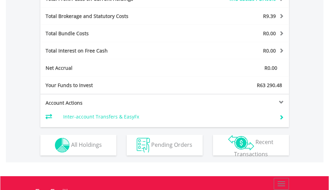 This screenshot has height=190, width=329. What do you see at coordinates (113, 34) in the screenshot?
I see `div: Total Bundle Costs` at bounding box center [113, 34].